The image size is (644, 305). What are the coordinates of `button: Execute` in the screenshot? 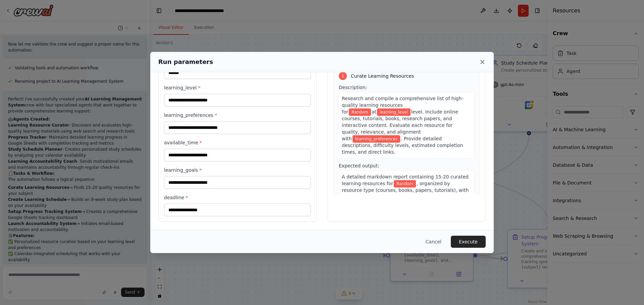 It's located at (468, 242).